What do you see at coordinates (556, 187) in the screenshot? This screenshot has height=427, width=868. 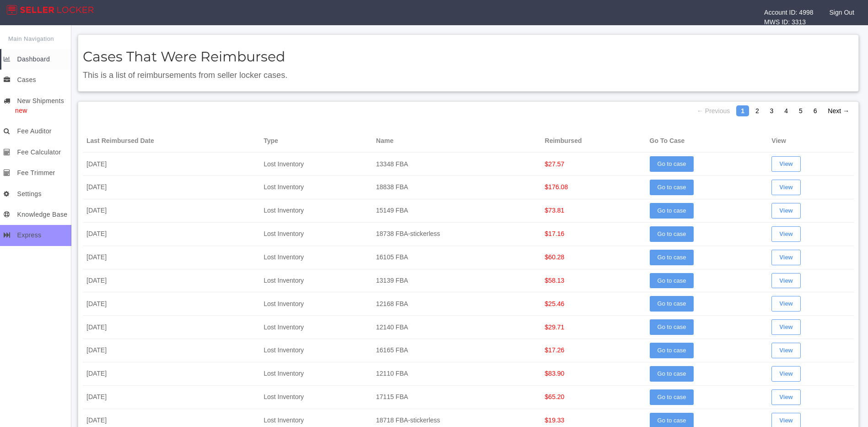 I see `span: $176.08` at bounding box center [556, 187].